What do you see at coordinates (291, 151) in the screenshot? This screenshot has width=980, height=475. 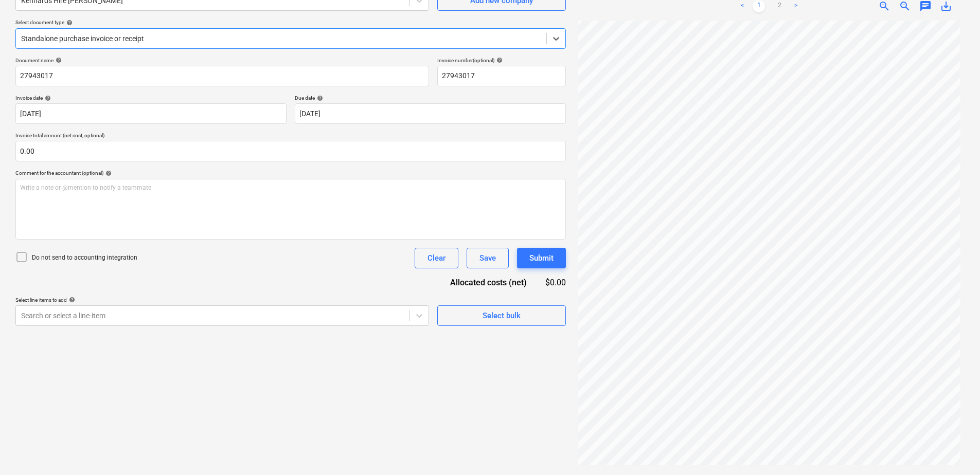 I see `input: Invoice total amount (net cost, optional)` at bounding box center [291, 151].